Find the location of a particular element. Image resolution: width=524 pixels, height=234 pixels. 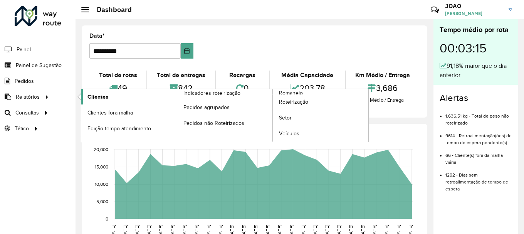

text: 15,000 is located at coordinates (101, 166).